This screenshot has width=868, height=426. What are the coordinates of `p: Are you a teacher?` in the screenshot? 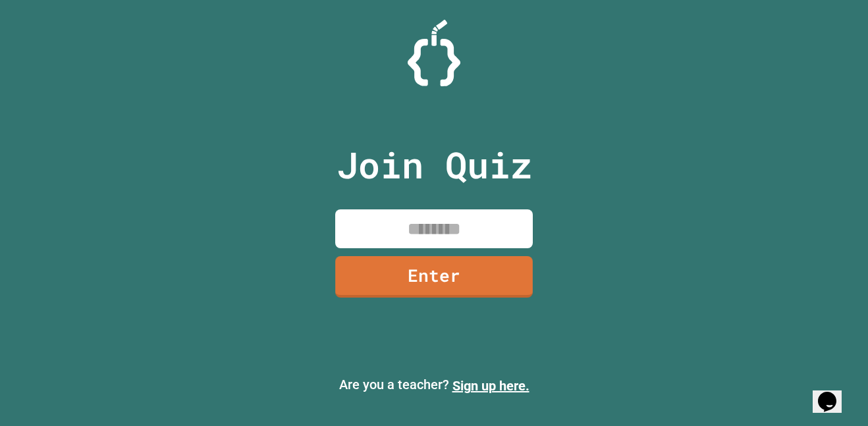 It's located at (434, 385).